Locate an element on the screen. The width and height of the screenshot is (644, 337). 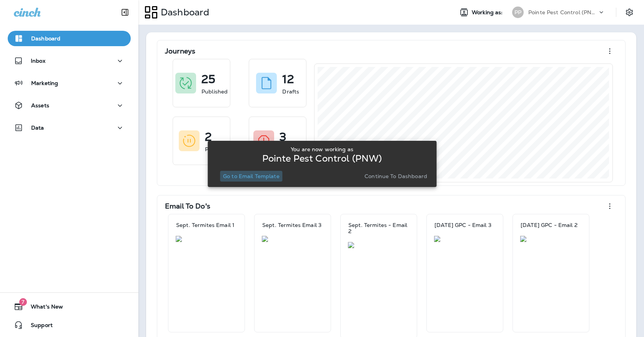
img: 60825c7e-c094-4d7c-9cab-bb94585d3f90.jpg is located at coordinates (206, 239).